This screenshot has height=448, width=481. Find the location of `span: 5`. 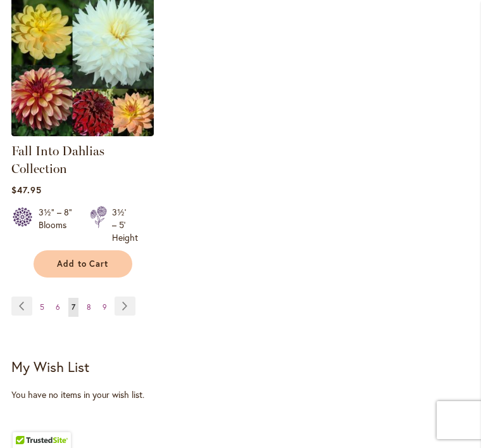

span: 5 is located at coordinates (42, 306).